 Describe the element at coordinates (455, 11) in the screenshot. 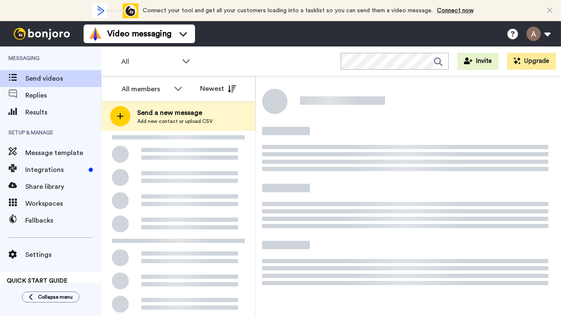

I see `a: Connect now` at that location.